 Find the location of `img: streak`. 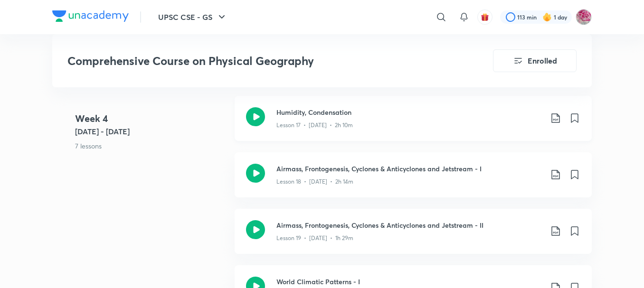

img: streak is located at coordinates (547, 17).